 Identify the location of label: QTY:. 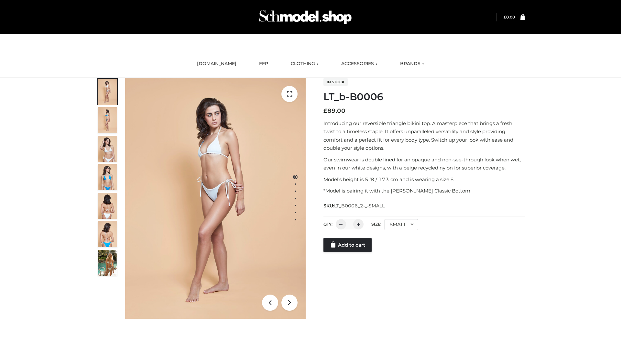
(328, 224).